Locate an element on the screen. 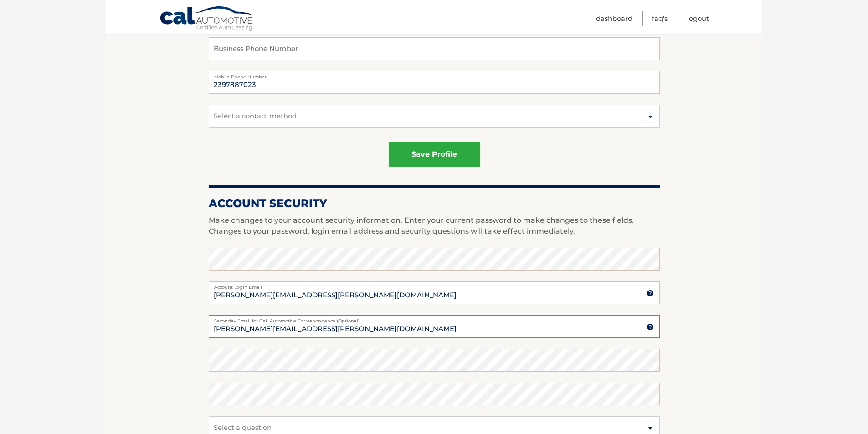  p: Make changes to your account security information. Enter your current password to make changes to... is located at coordinates (434, 226).